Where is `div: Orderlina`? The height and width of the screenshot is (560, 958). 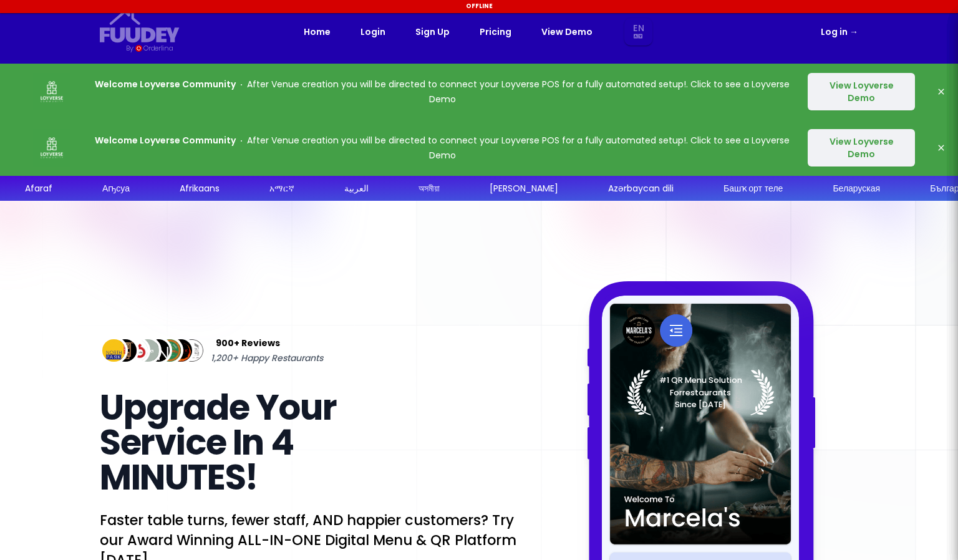
div: Orderlina is located at coordinates (158, 48).